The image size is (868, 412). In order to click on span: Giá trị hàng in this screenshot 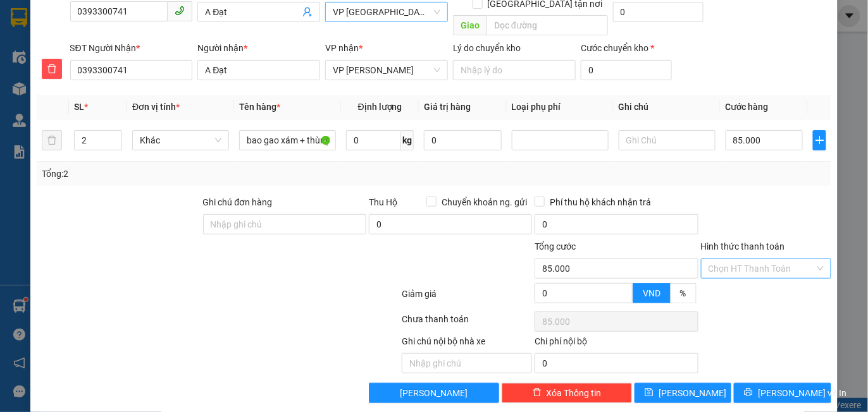, I will do `click(447, 107)`.